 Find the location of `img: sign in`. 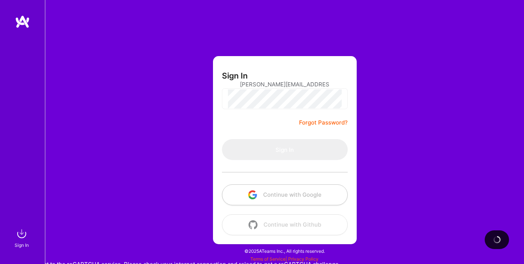

img: sign in is located at coordinates (22, 234).